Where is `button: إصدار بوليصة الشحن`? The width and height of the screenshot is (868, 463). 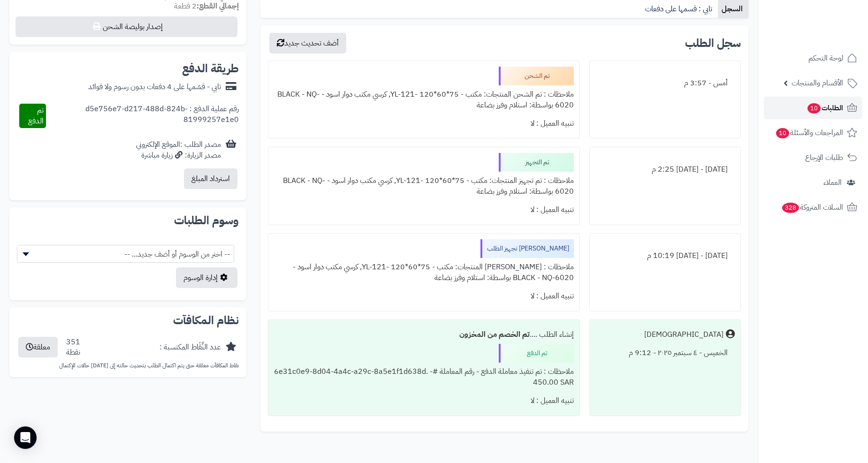 button: إصدار بوليصة الشحن is located at coordinates (126, 27).